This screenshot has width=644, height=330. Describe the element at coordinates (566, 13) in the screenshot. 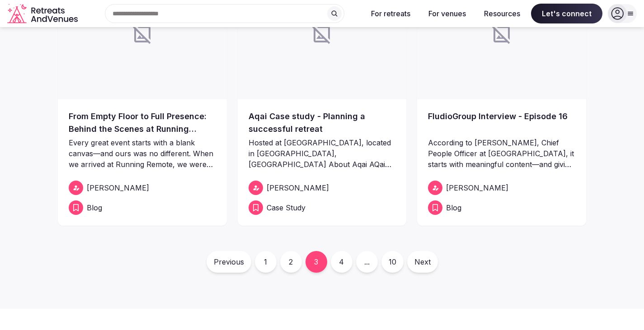

I see `span: Let's connect` at that location.